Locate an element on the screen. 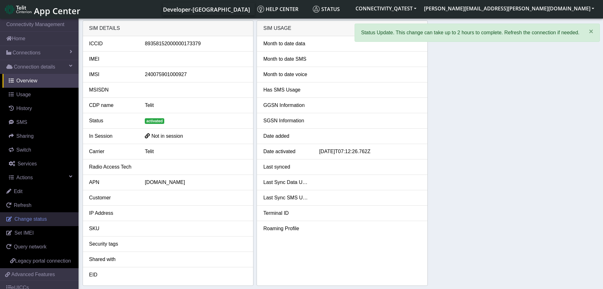  span: Overview is located at coordinates (27, 80).